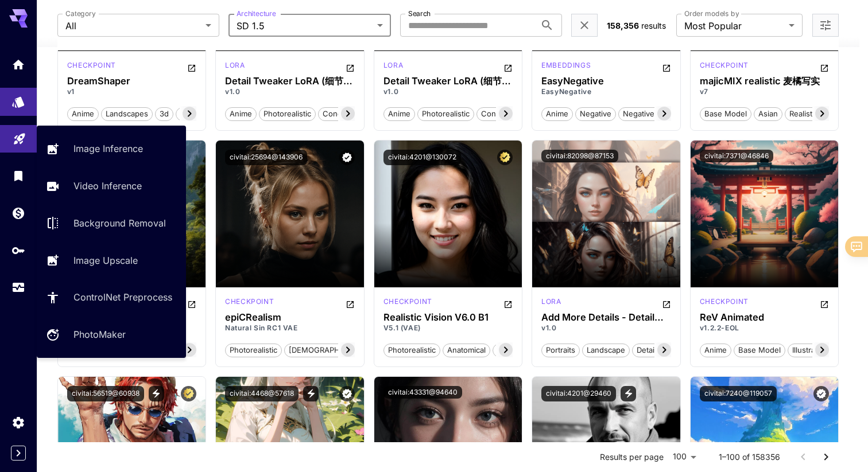 The height and width of the screenshot is (472, 868). I want to click on button: civitai:4201@29460, so click(578, 393).